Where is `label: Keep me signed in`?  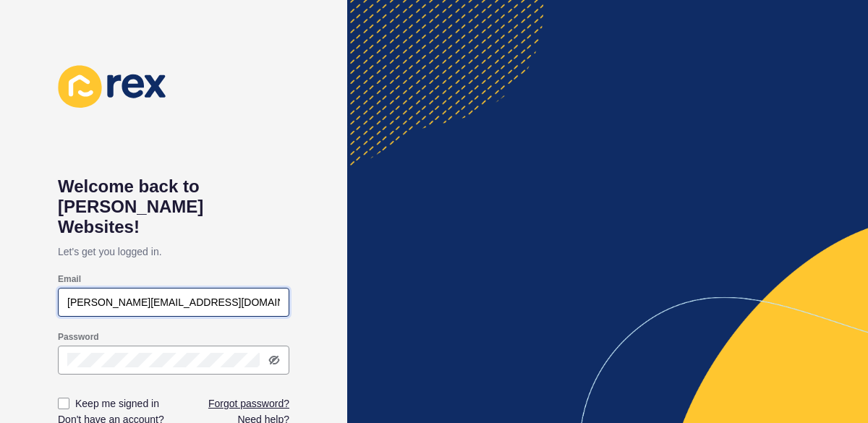 label: Keep me signed in is located at coordinates (117, 403).